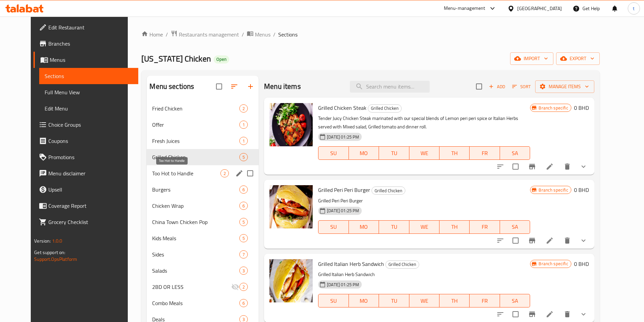 This screenshot has width=644, height=322. I want to click on span: 3, so click(244, 271).